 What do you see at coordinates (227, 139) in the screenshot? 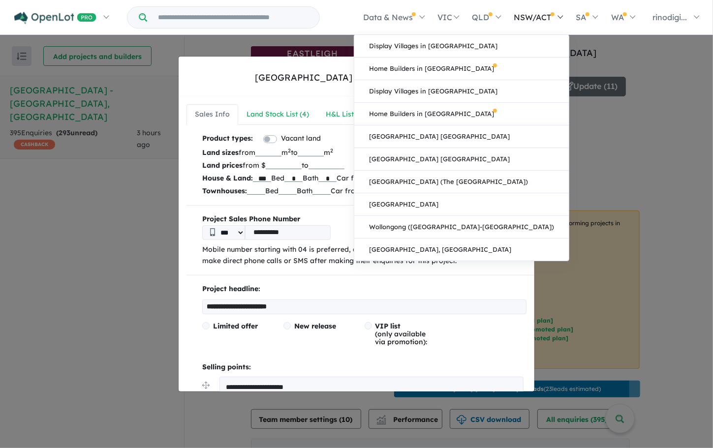
I see `b: Product types:` at bounding box center [227, 139].